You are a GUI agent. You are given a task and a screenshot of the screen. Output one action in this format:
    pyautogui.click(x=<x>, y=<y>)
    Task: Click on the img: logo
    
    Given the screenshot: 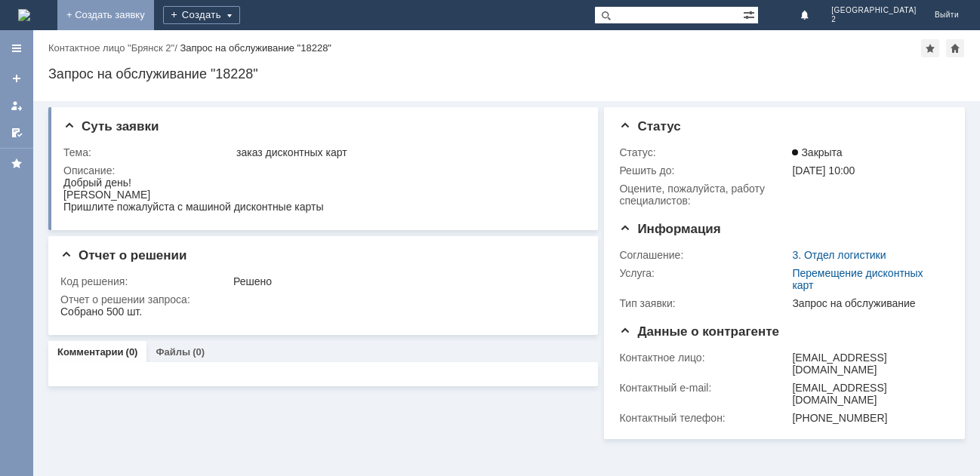 What is the action you would take?
    pyautogui.click(x=24, y=15)
    